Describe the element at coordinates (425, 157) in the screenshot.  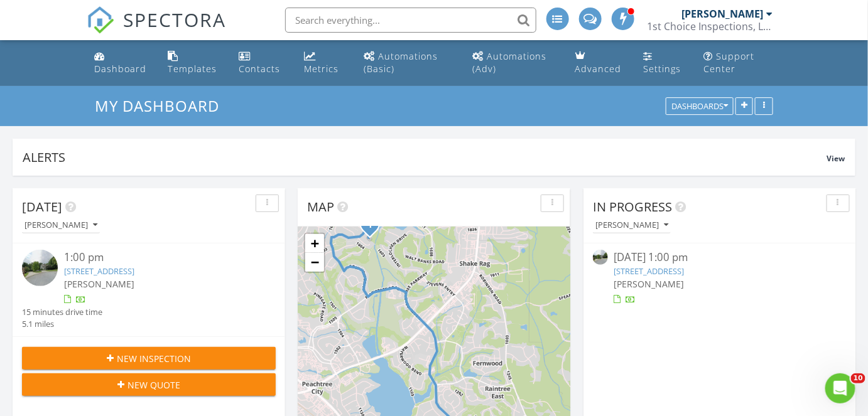
I see `div: Alerts` at that location.